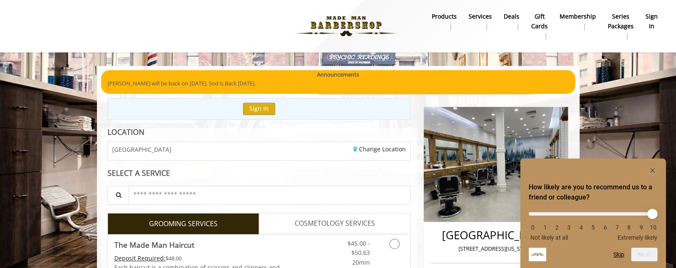 The width and height of the screenshot is (676, 268). Describe the element at coordinates (653, 228) in the screenshot. I see `li: 10` at that location.